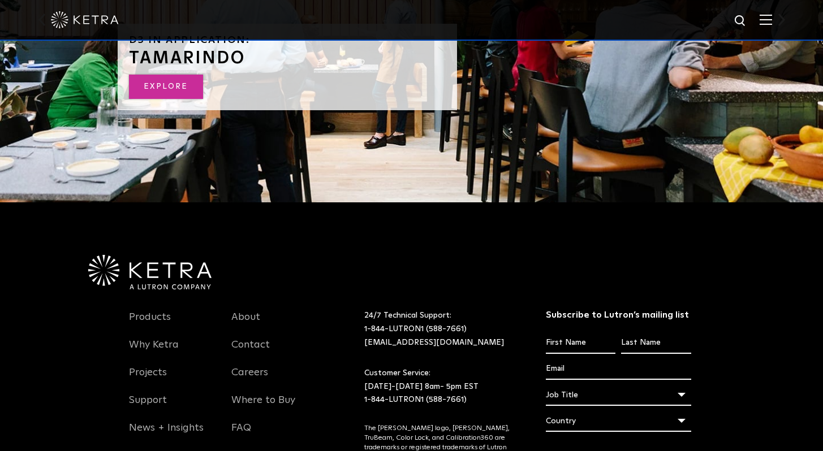 This screenshot has width=823, height=451. Describe the element at coordinates (249, 379) in the screenshot. I see `a: Careers` at that location.